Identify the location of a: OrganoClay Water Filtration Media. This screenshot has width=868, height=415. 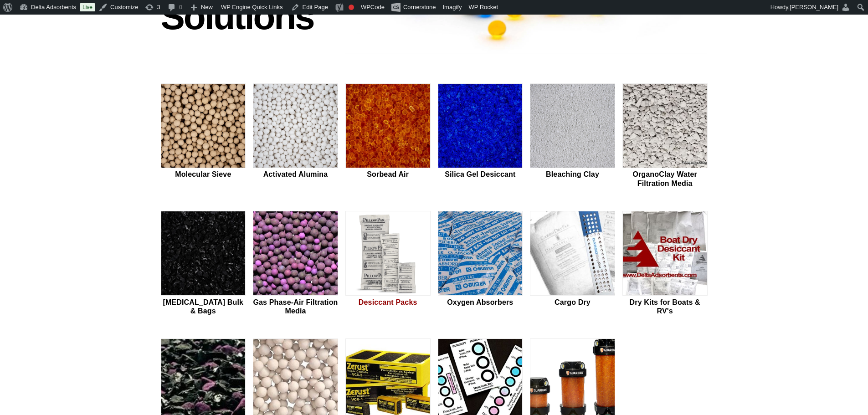
(665, 137).